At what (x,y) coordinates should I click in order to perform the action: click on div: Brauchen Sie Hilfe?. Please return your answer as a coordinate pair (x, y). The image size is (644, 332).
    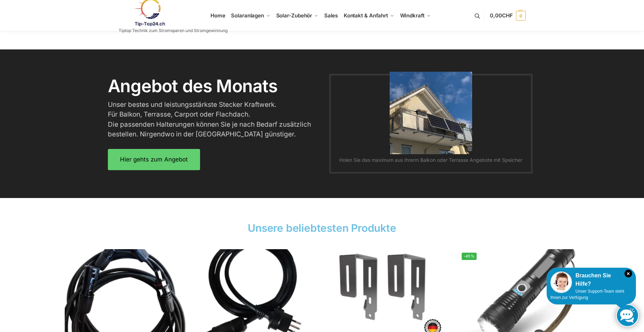
    Looking at the image, I should click on (591, 280).